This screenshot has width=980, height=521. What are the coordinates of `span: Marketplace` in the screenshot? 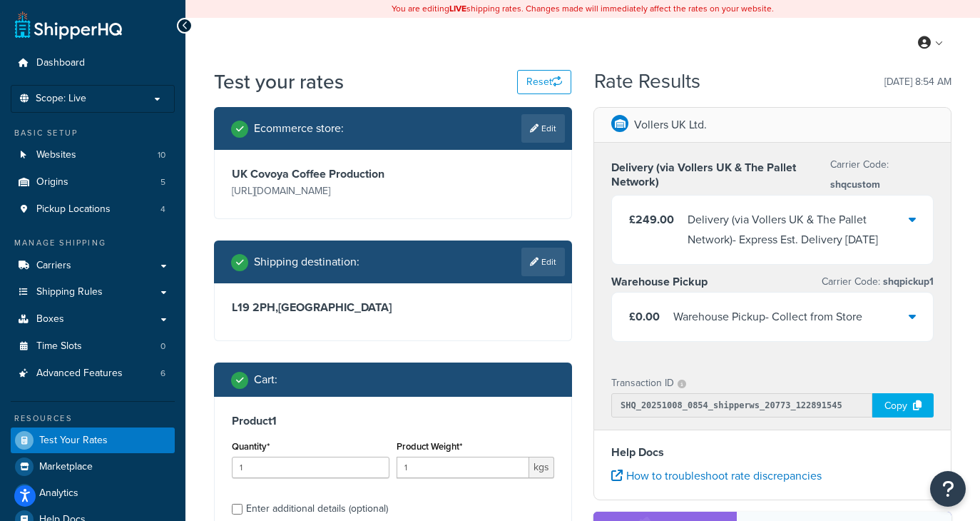 It's located at (65, 466).